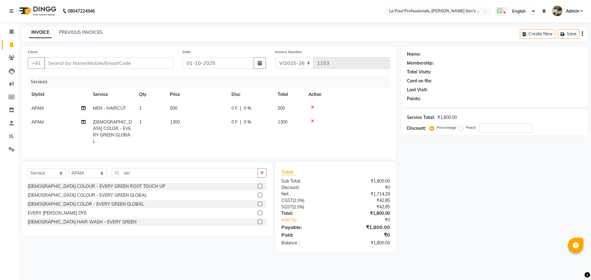 This screenshot has height=280, width=591. I want to click on img: Admin, so click(557, 11).